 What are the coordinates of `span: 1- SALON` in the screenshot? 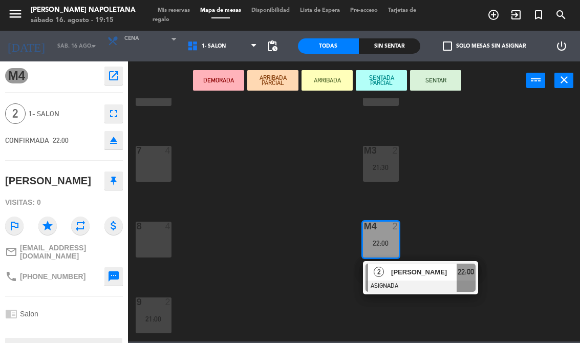 It's located at (64, 114).